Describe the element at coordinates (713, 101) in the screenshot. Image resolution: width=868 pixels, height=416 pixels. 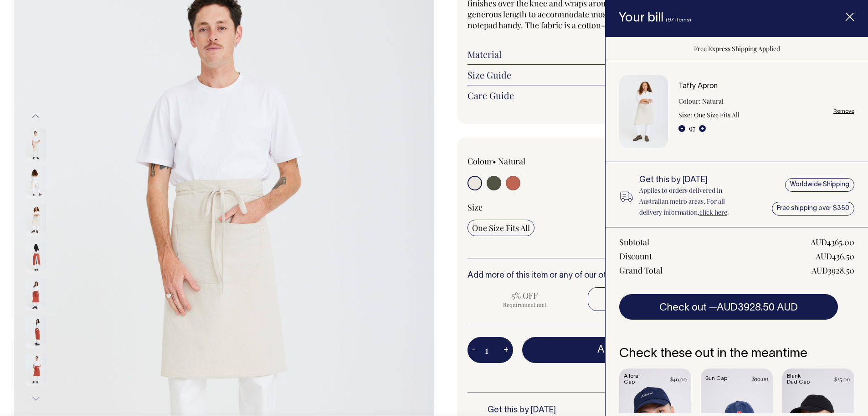
I see `dd: Natural` at that location.